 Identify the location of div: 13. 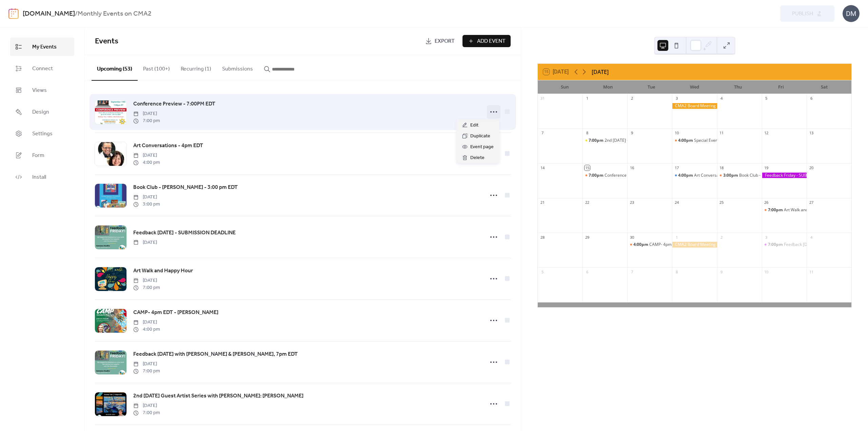
(811, 133).